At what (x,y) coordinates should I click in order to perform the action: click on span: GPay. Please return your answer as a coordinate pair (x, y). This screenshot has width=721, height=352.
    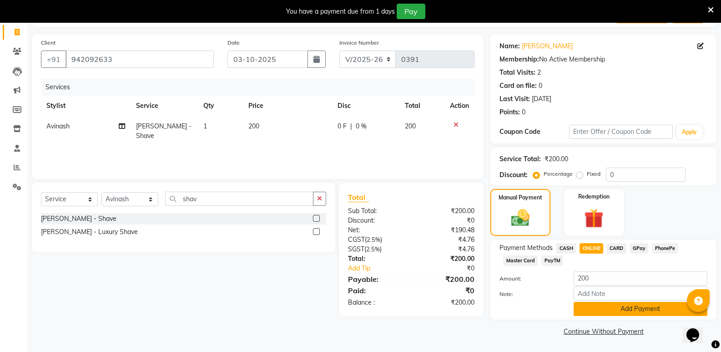
    Looking at the image, I should click on (640, 248).